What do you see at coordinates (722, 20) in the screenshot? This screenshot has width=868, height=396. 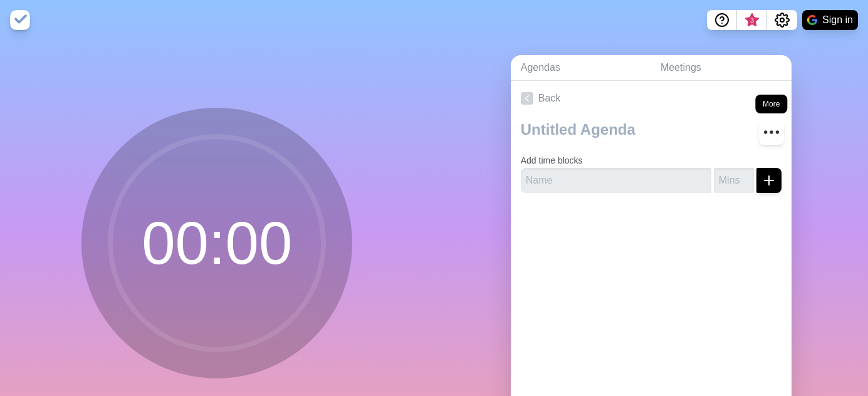 I see `button: Help` at bounding box center [722, 20].